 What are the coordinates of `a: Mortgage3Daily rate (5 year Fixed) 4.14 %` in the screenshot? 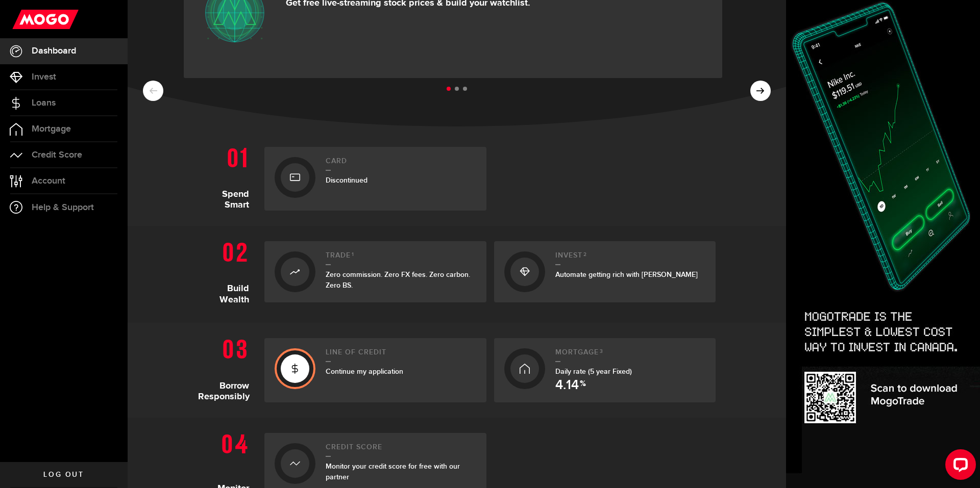 It's located at (605, 371).